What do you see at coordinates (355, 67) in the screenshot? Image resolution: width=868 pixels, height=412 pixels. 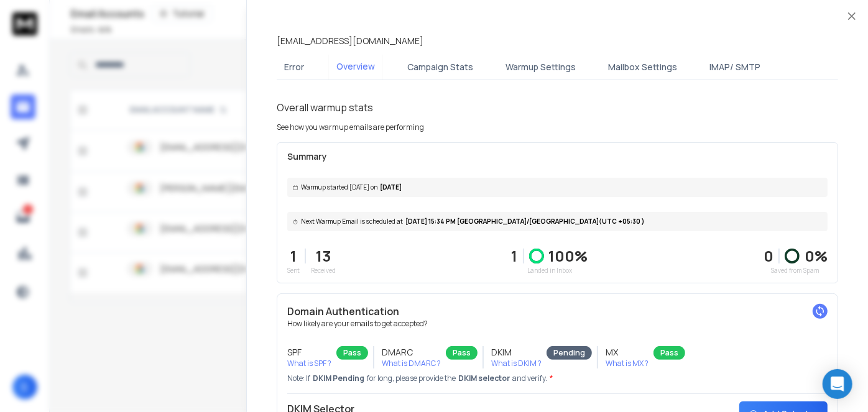 I see `button: Overview` at bounding box center [355, 67].